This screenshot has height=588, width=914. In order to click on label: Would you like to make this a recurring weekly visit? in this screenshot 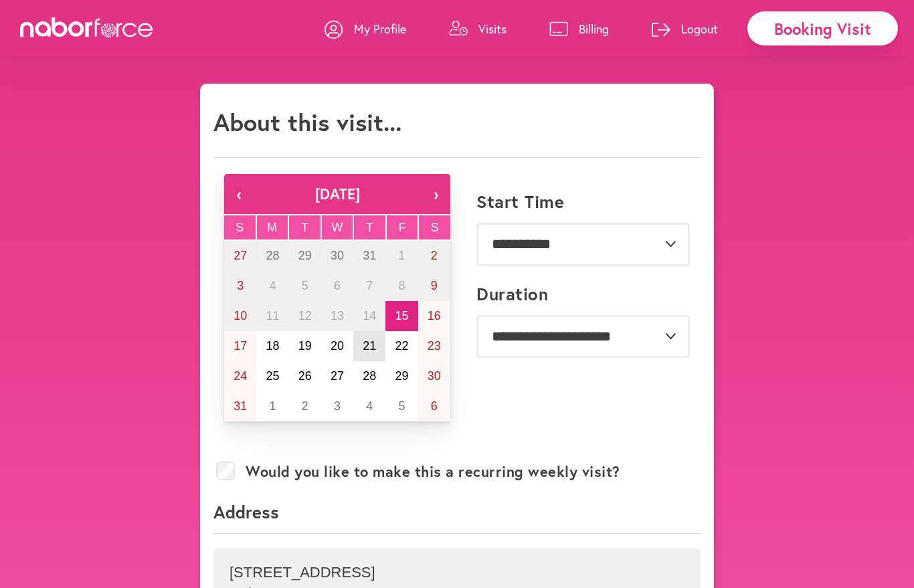, I will do `click(433, 472)`.